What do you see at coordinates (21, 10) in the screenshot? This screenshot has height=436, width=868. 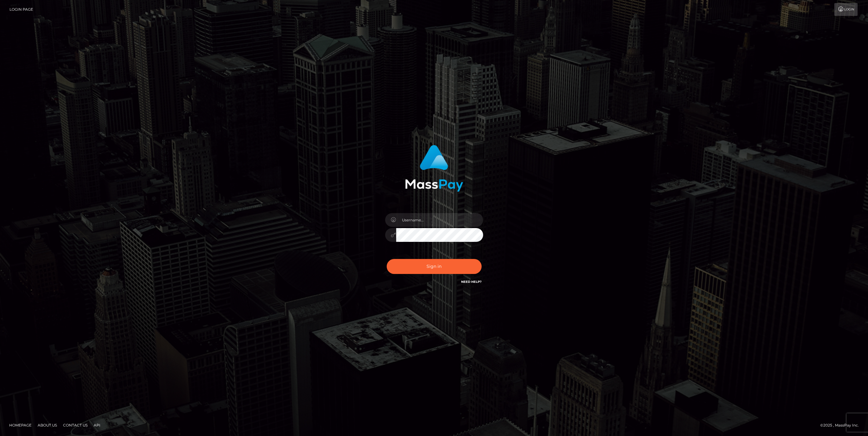 I see `a: Login Page` at bounding box center [21, 10].